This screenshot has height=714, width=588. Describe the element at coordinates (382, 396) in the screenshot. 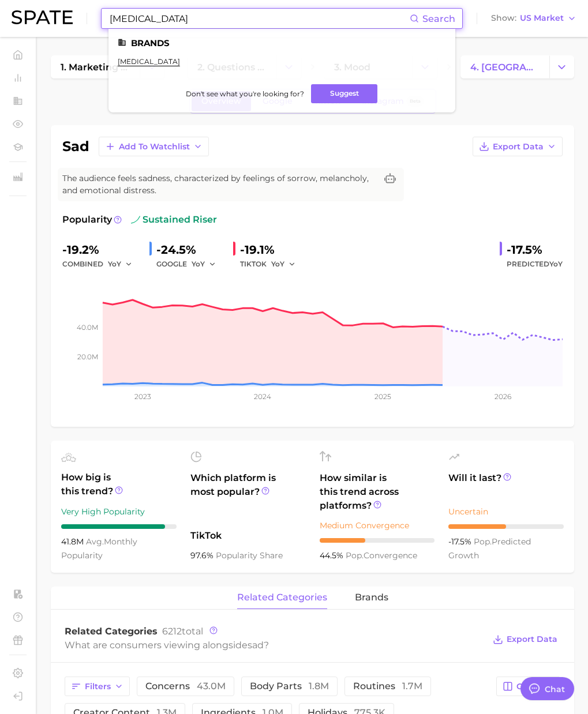

I see `tspan: 2025` at that location.